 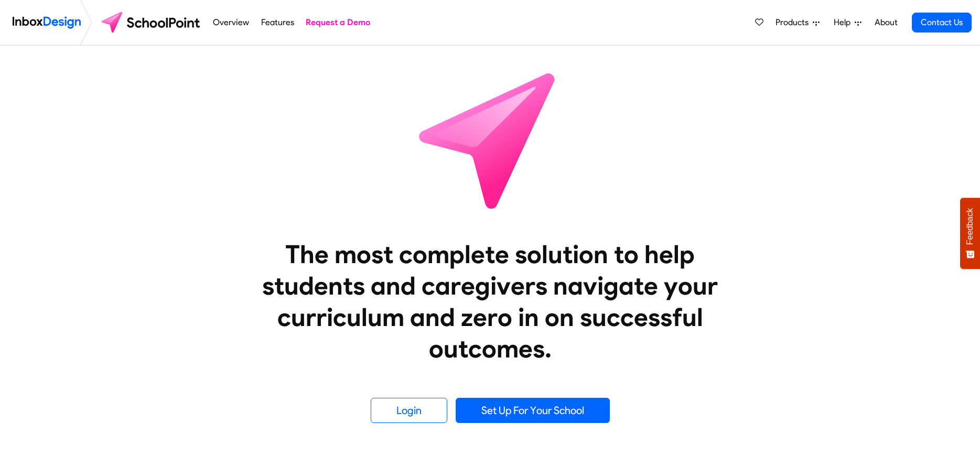 What do you see at coordinates (338, 22) in the screenshot?
I see `a: Request a Demo` at bounding box center [338, 22].